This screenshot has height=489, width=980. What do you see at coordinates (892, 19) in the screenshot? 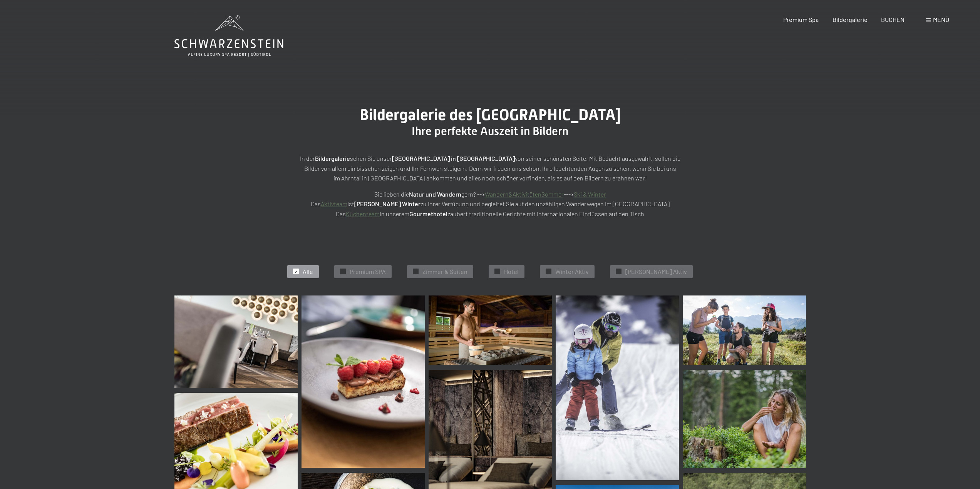
I see `a: BUCHEN` at bounding box center [892, 19].